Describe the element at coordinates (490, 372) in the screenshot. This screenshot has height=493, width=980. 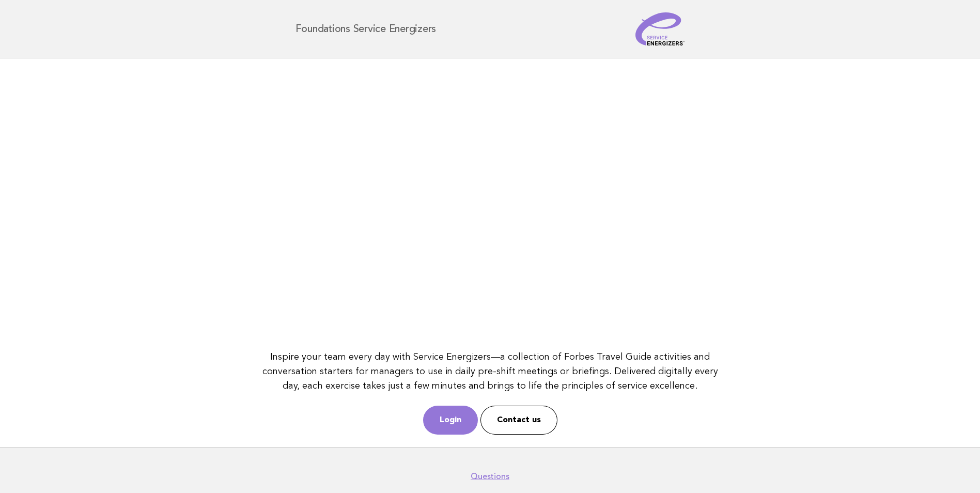
I see `p: Inspire your team every day with Service Energizers—a collection of Forbes Travel Guide activitie...` at that location.